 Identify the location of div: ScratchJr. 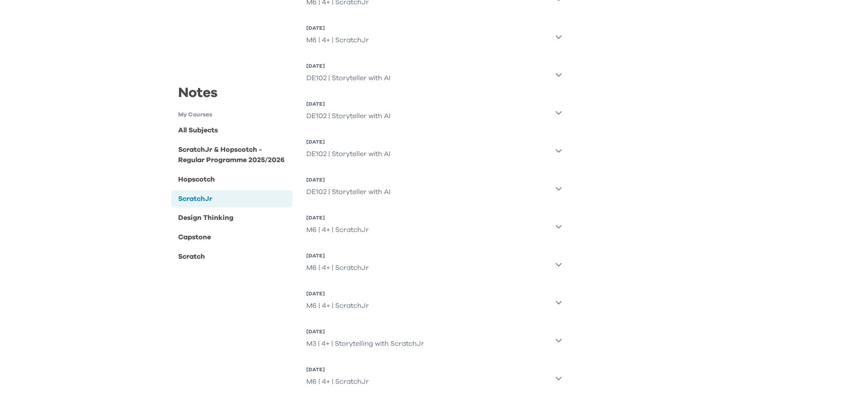
(195, 198).